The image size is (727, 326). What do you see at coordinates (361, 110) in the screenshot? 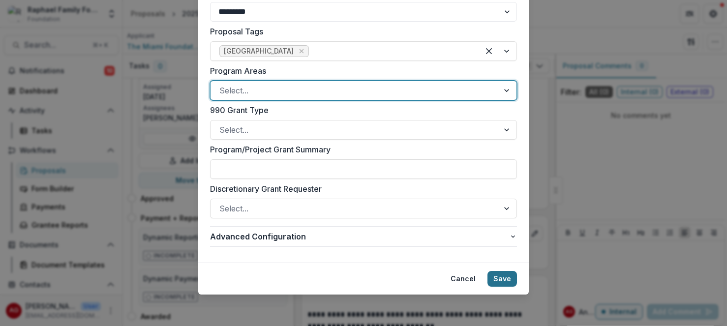
I see `label: 990 Grant Type` at bounding box center [361, 110].